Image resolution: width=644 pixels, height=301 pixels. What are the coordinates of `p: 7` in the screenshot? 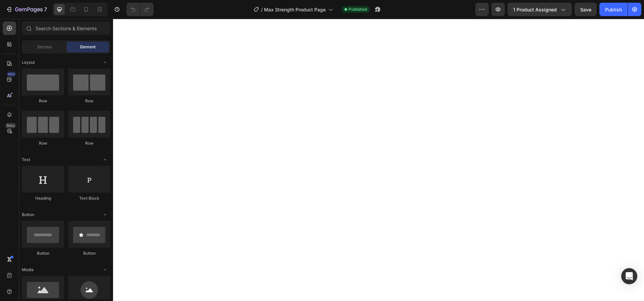 It's located at (45, 9).